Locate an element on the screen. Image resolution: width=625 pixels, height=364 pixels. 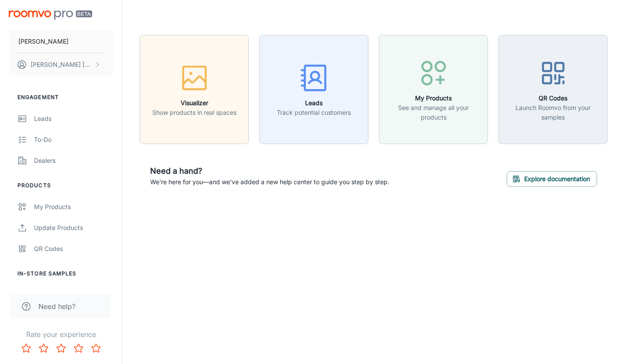
h6: QR Codes is located at coordinates (553, 98).